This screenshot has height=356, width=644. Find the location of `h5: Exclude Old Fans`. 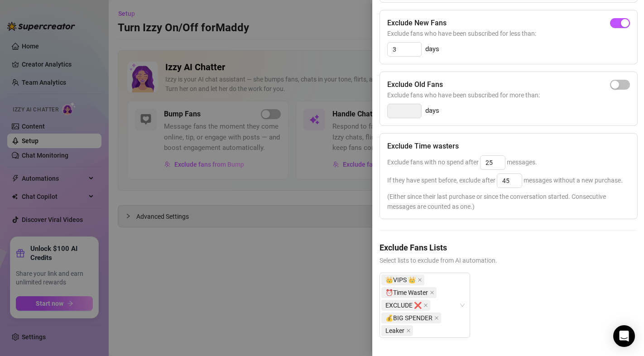

h5: Exclude Old Fans is located at coordinates (415, 85).